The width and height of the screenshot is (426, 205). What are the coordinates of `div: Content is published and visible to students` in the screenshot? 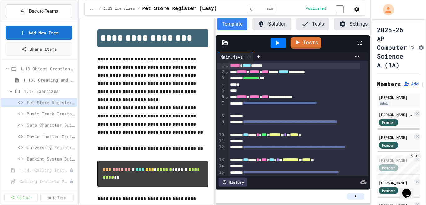 It's located at (329, 8).